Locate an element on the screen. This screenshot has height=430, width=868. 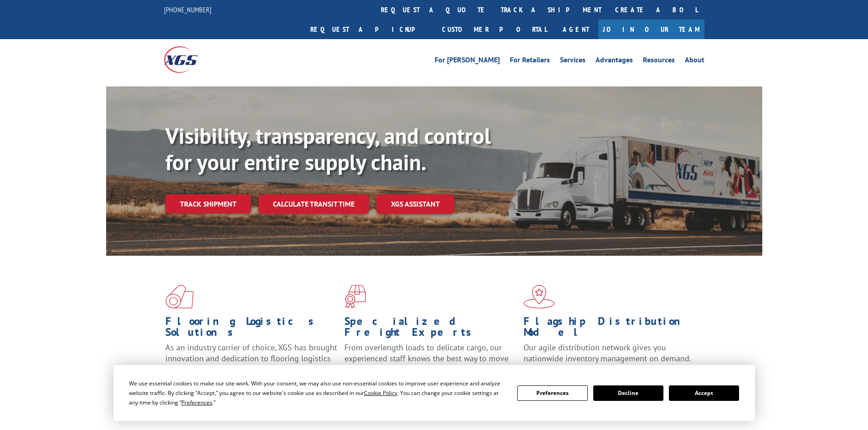
a: Resources is located at coordinates (659, 61).